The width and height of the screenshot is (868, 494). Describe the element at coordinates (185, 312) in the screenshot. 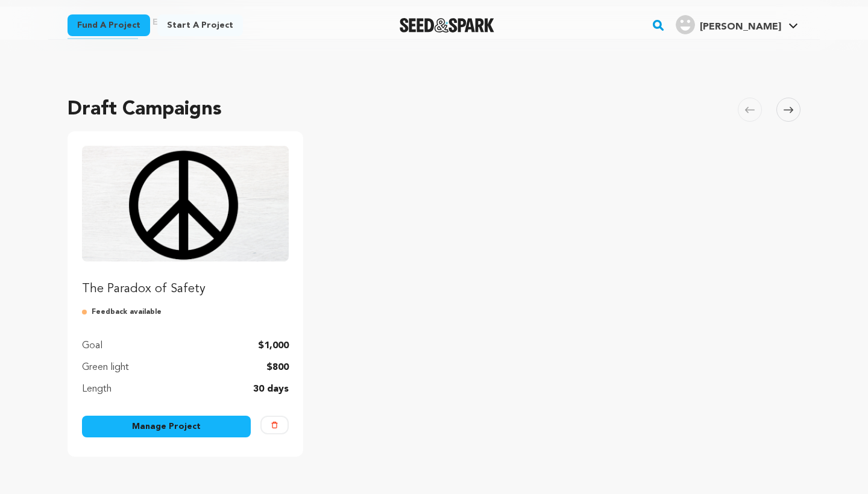

I see `p: Feedback available` at that location.